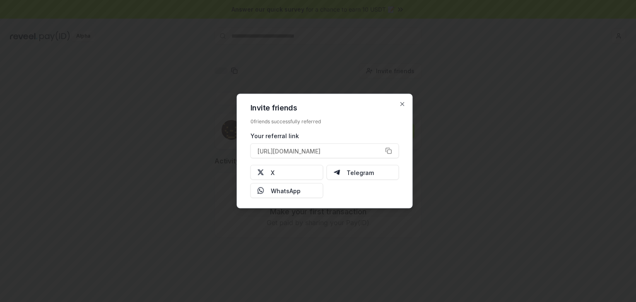 The width and height of the screenshot is (636, 302). I want to click on button: WhatsApp, so click(287, 191).